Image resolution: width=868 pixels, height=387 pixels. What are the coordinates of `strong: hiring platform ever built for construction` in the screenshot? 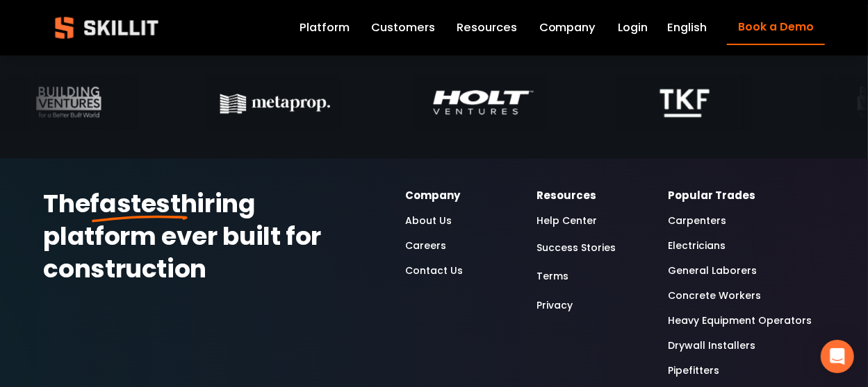 It's located at (184, 236).